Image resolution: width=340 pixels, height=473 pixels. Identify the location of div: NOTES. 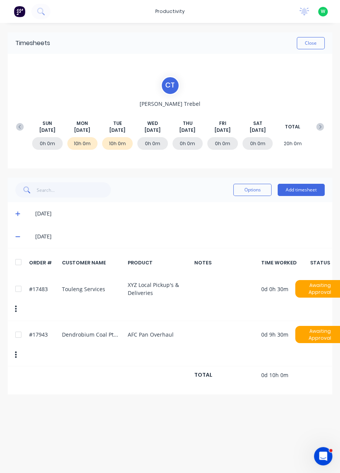
(225, 262).